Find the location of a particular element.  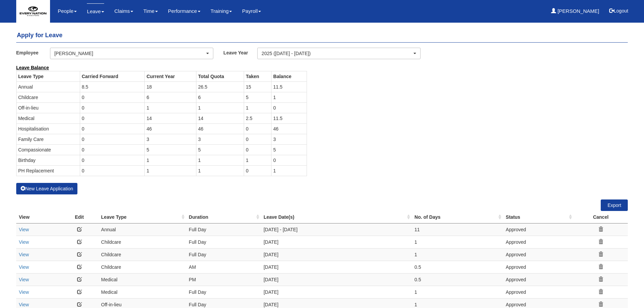

th: Cancel is located at coordinates (600, 217).